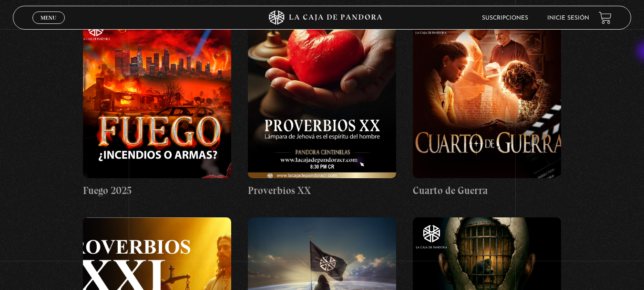 The image size is (644, 290). I want to click on h4: Cuarto de Guerra, so click(487, 190).